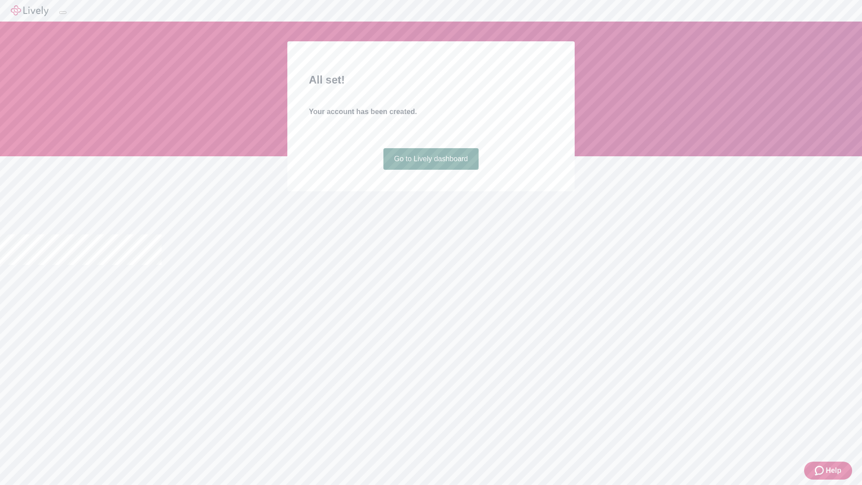 Image resolution: width=862 pixels, height=485 pixels. Describe the element at coordinates (828, 471) in the screenshot. I see `button: Zendesk support iconHelp` at that location.